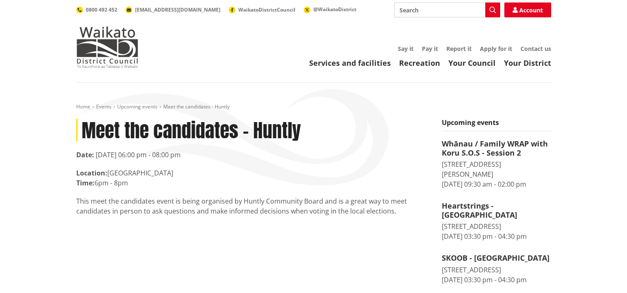 Image resolution: width=627 pixels, height=293 pixels. I want to click on a: Say it, so click(406, 48).